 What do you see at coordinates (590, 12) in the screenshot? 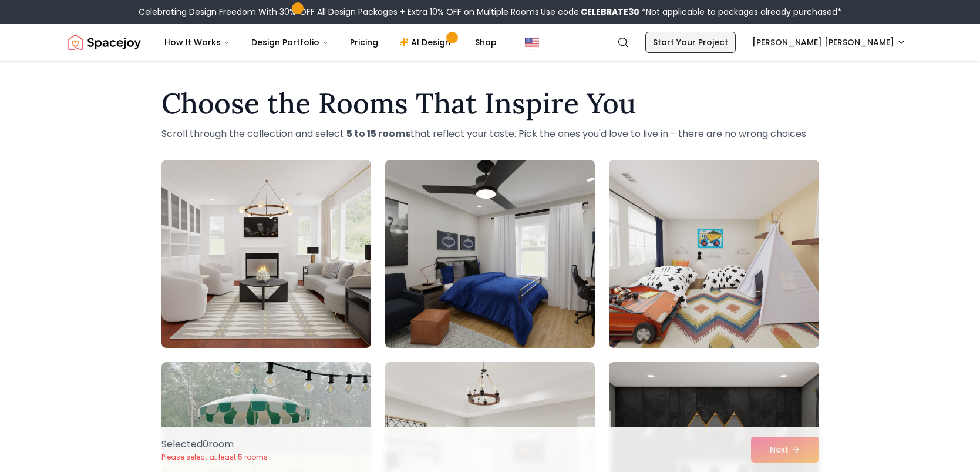
I see `span: Use code:` at bounding box center [590, 12].